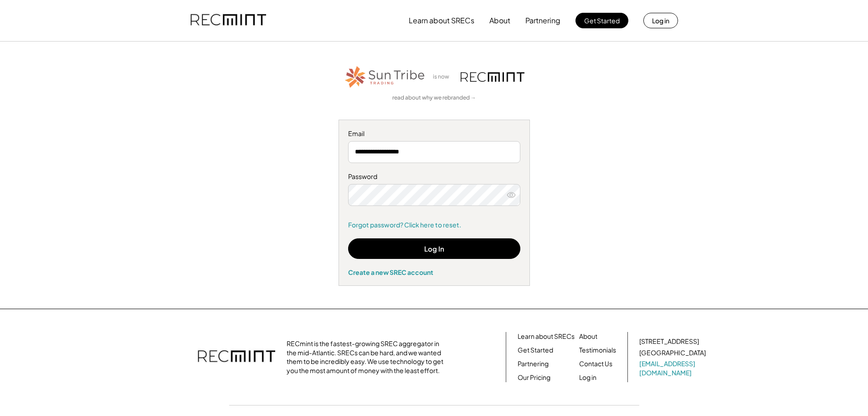 The width and height of the screenshot is (868, 416). What do you see at coordinates (500, 20) in the screenshot?
I see `button: About` at bounding box center [500, 20].